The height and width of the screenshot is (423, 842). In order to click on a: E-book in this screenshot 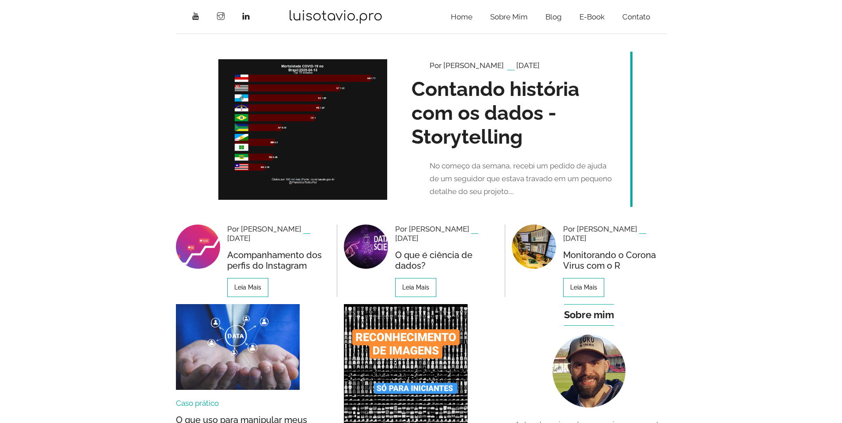, I will do `click(592, 17)`.